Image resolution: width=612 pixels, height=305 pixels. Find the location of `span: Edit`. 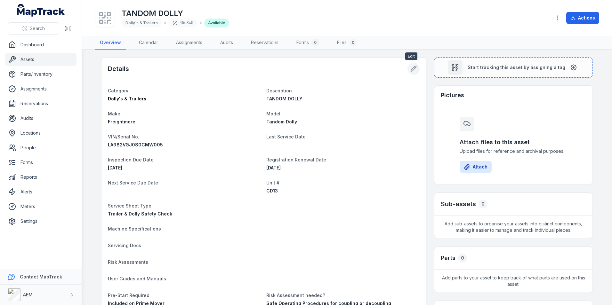

span: Edit is located at coordinates (411, 56).